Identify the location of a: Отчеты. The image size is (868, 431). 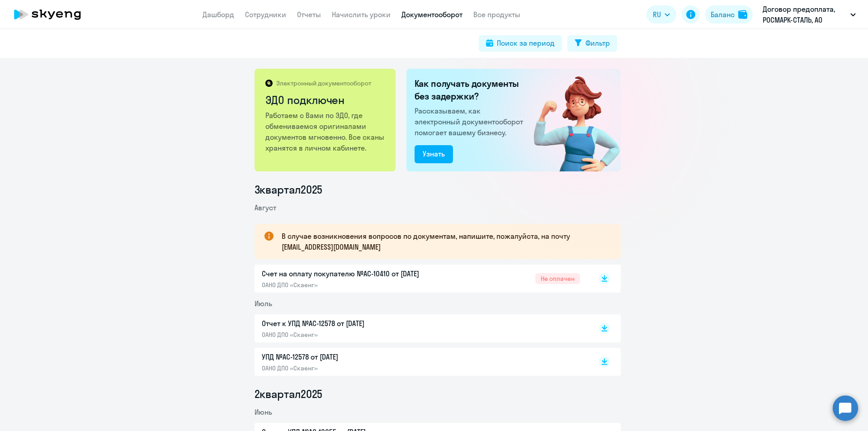
(309, 15).